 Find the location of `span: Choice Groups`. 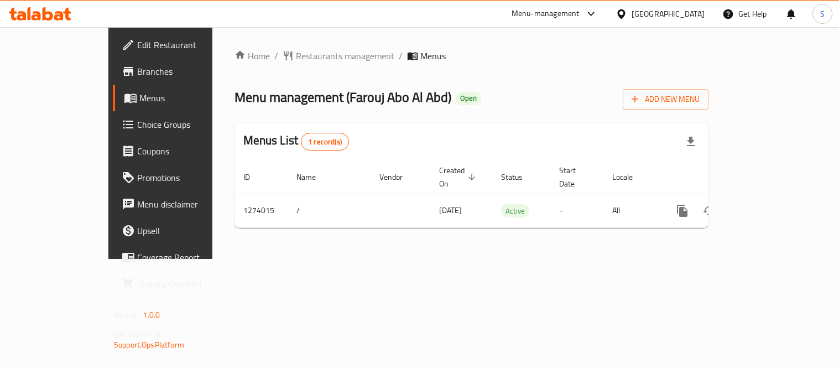

span: Choice Groups is located at coordinates (188, 124).